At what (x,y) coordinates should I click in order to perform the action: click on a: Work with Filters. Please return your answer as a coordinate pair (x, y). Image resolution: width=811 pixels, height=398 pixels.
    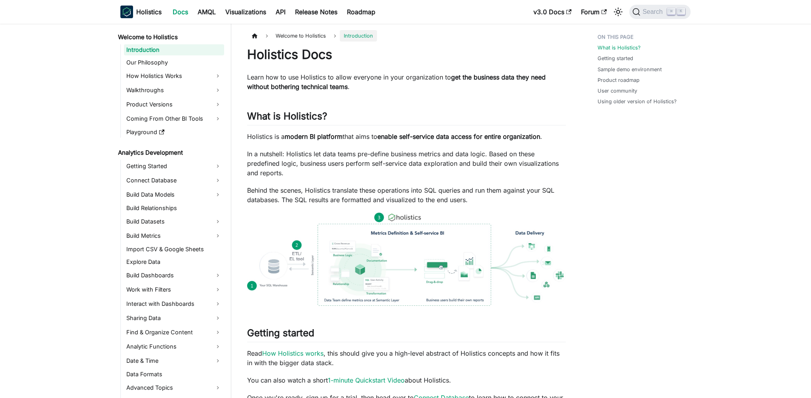
    Looking at the image, I should click on (174, 290).